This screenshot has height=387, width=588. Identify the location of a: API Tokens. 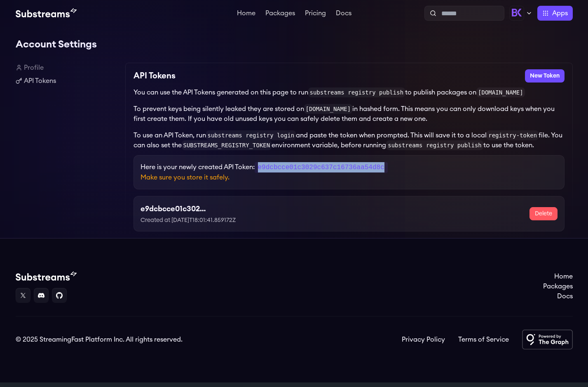
(67, 81).